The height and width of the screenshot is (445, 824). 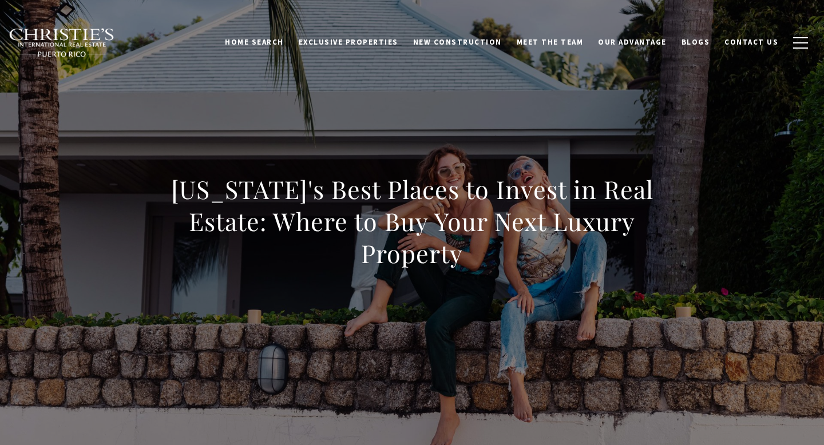 What do you see at coordinates (348, 42) in the screenshot?
I see `a: Exclusive Properties` at bounding box center [348, 42].